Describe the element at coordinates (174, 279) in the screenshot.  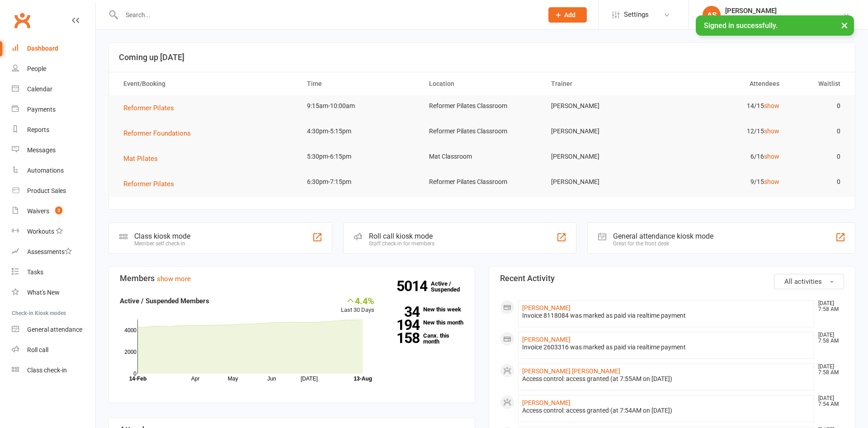
I see `a: show more` at that location.